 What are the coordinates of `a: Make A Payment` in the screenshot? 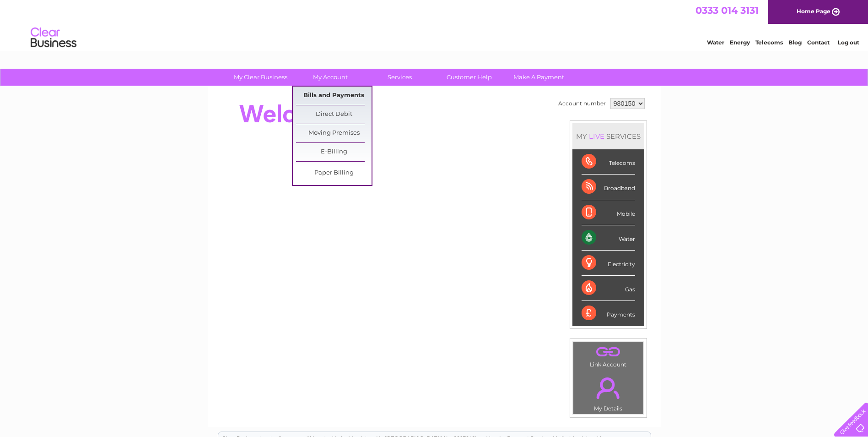 It's located at (538, 77).